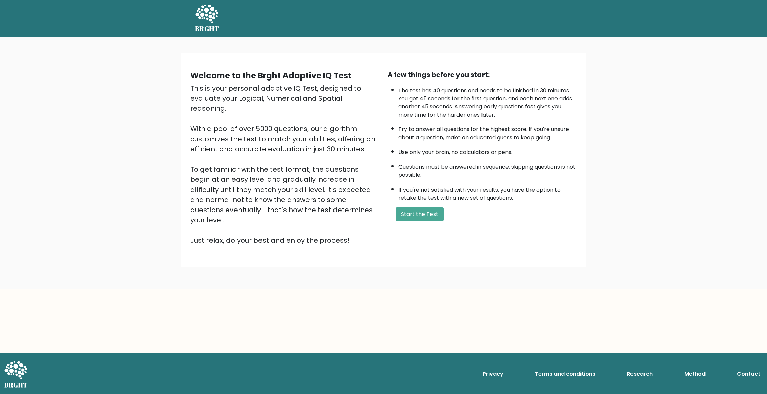 Image resolution: width=767 pixels, height=394 pixels. Describe the element at coordinates (487, 132) in the screenshot. I see `li: Try to answer all questions for the highest score. If you're unsure about a question, make an edu...` at that location.